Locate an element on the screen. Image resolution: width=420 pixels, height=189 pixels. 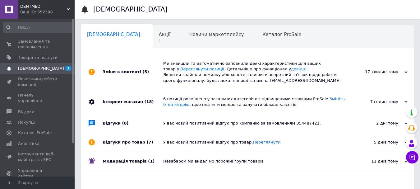
div: Інтернет магазин is located at coordinates (133, 102).